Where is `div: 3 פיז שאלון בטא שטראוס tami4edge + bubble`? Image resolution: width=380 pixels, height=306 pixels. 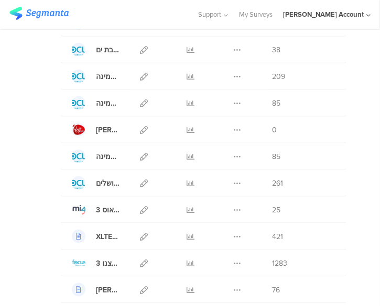 div: 3 פיז שאלון בטא שטראוס tami4edge + bubble is located at coordinates (107, 210).